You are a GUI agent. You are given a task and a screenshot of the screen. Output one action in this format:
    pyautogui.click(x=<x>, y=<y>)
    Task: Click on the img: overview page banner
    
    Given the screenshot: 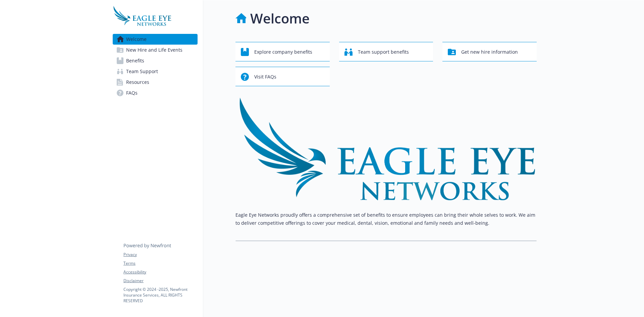 What is the action you would take?
    pyautogui.click(x=386, y=148)
    